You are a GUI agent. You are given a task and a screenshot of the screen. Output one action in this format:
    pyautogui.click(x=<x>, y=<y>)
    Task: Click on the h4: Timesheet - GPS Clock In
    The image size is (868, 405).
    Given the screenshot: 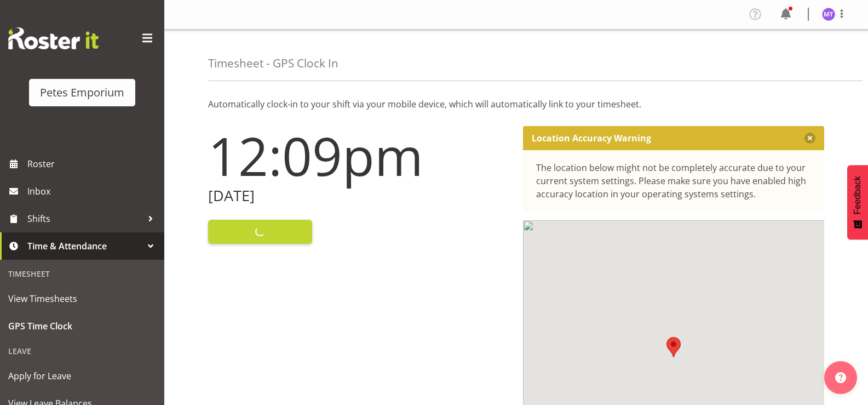 What is the action you would take?
    pyautogui.click(x=273, y=63)
    